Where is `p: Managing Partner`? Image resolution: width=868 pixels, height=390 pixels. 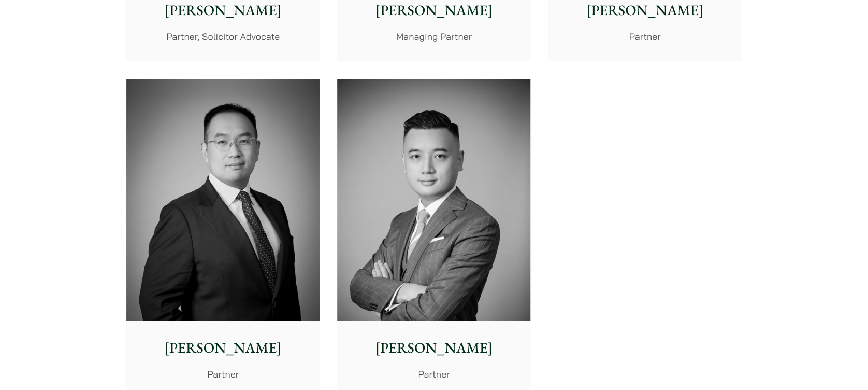
p: Managing Partner is located at coordinates (433, 37).